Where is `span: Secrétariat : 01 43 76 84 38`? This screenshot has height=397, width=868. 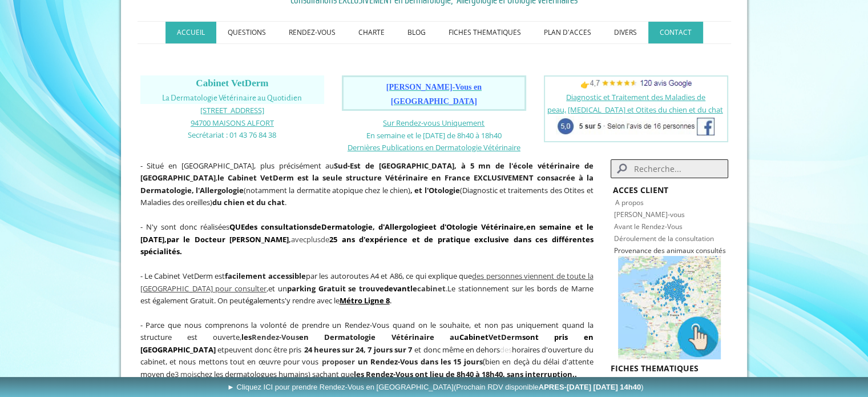
span: Secrétariat : 01 43 76 84 38 is located at coordinates (232, 135).